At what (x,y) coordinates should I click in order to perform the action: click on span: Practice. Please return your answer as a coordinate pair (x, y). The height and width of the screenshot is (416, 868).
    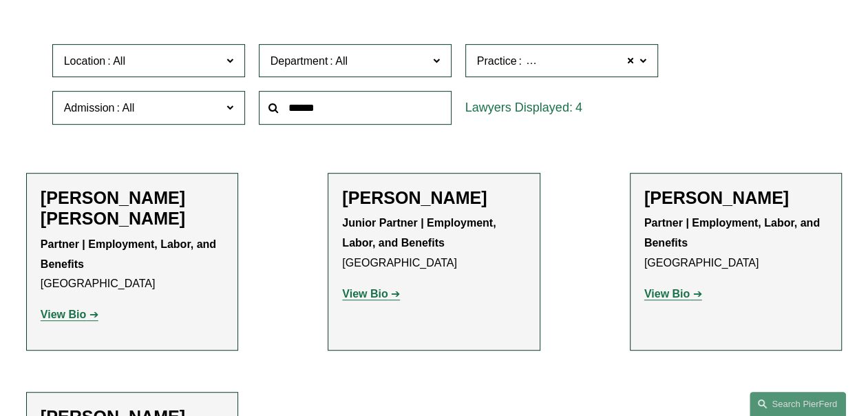
    Looking at the image, I should click on (497, 61).